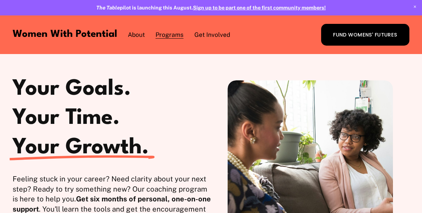  What do you see at coordinates (81, 148) in the screenshot?
I see `span: Your Growth.` at bounding box center [81, 148].